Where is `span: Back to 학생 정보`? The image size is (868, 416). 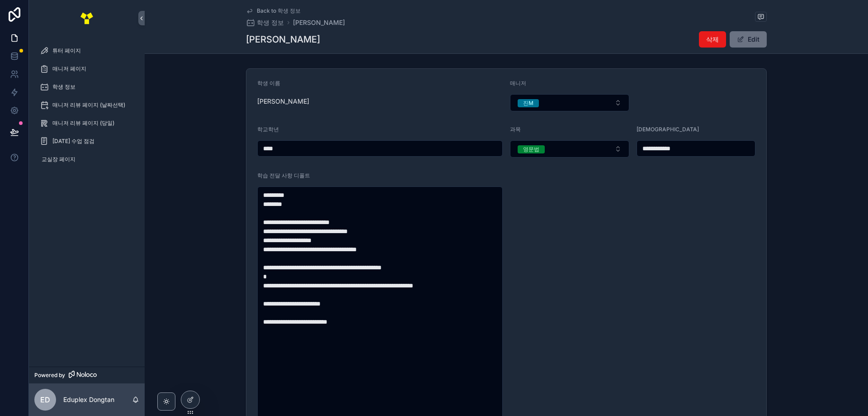
span: Back to 학생 정보 is located at coordinates (279, 11).